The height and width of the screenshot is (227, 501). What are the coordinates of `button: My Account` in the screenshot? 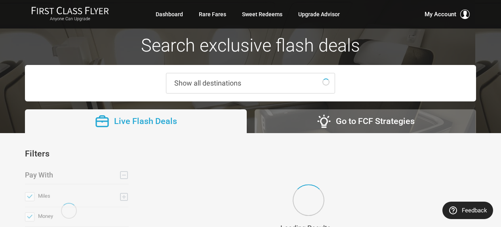 It's located at (447, 14).